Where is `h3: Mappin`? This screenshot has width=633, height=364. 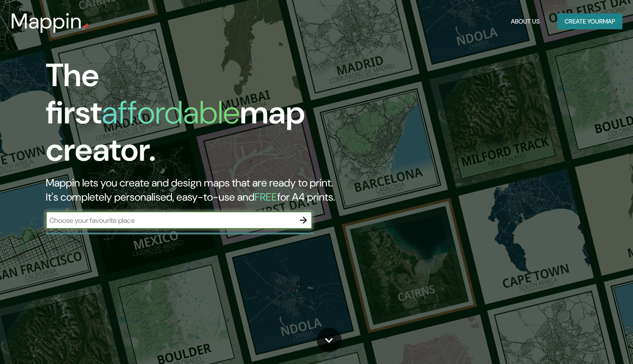 h3: Mappin is located at coordinates (46, 21).